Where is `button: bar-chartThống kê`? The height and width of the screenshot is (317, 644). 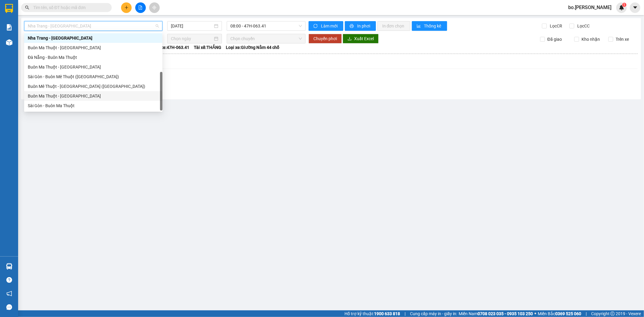 button: bar-chartThống kê is located at coordinates (429, 26).